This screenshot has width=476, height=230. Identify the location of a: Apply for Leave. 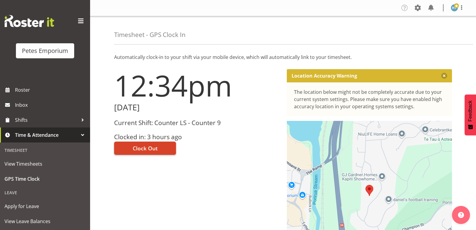
(45, 206).